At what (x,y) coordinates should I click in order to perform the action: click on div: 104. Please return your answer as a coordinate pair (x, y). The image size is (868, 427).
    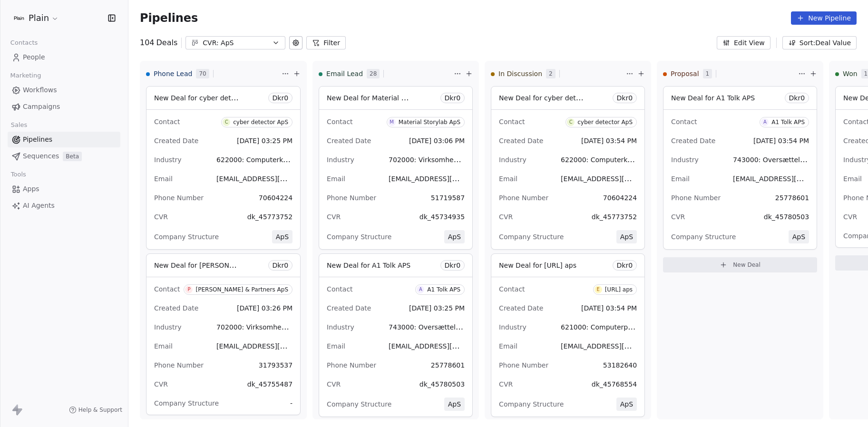
    Looking at the image, I should click on (158, 43).